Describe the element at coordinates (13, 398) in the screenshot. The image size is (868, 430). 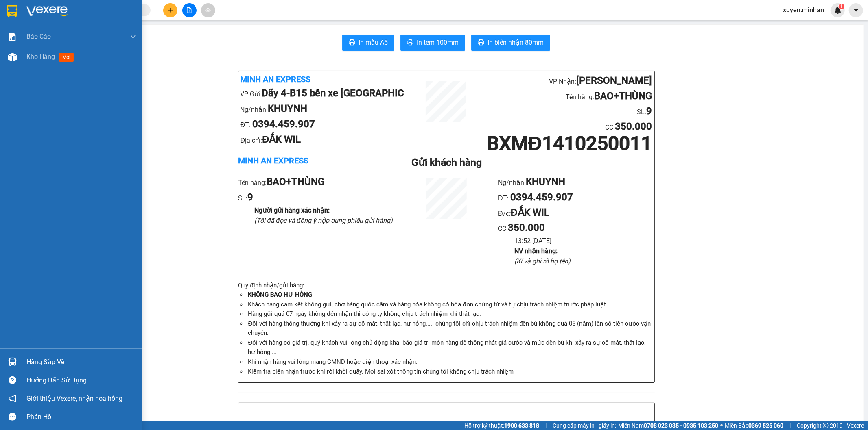
I see `span: notification` at that location.